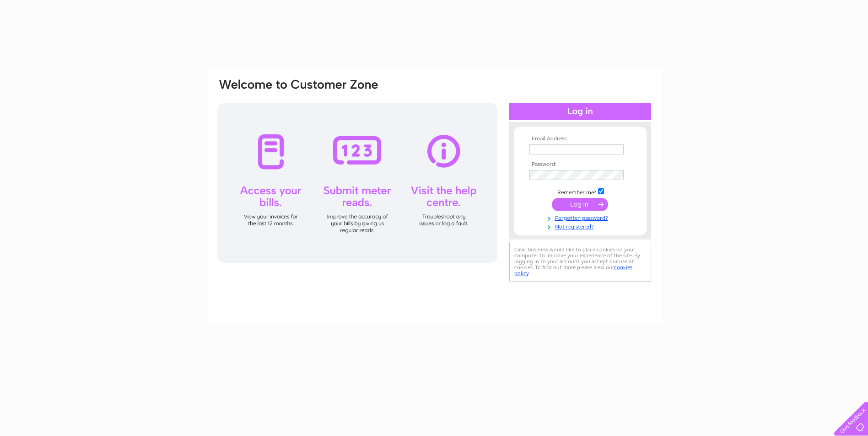 This screenshot has width=868, height=436. What do you see at coordinates (580, 205) in the screenshot?
I see `input: Submit` at bounding box center [580, 205].